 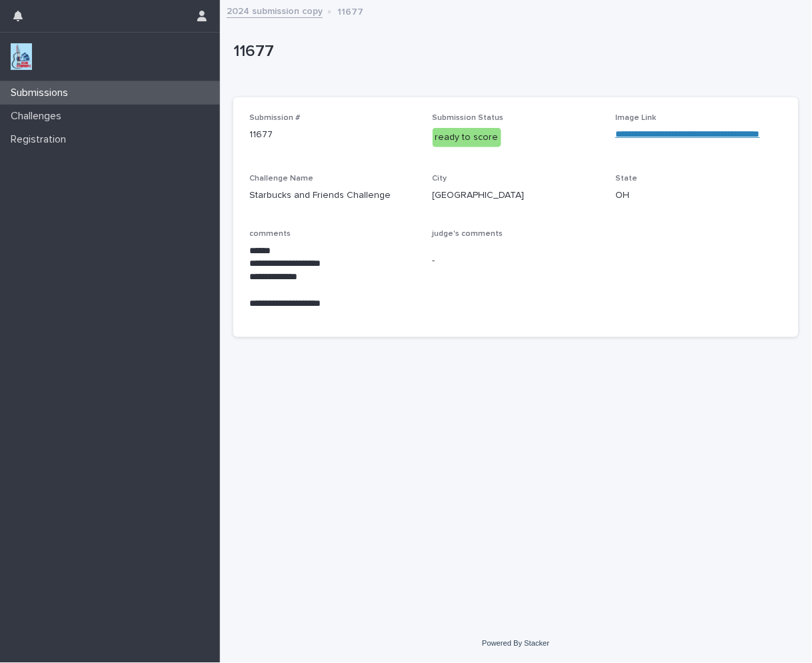 I want to click on span: State, so click(x=626, y=179).